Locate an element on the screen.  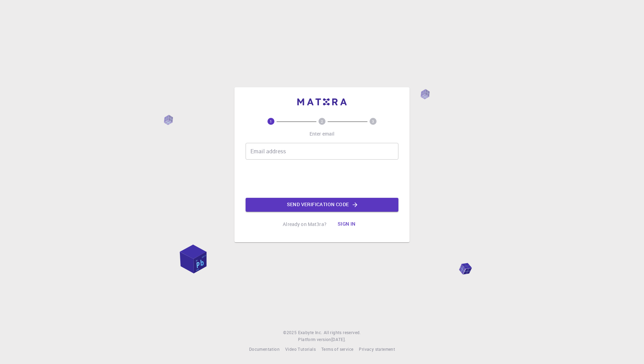
text: 1 is located at coordinates (271, 121).